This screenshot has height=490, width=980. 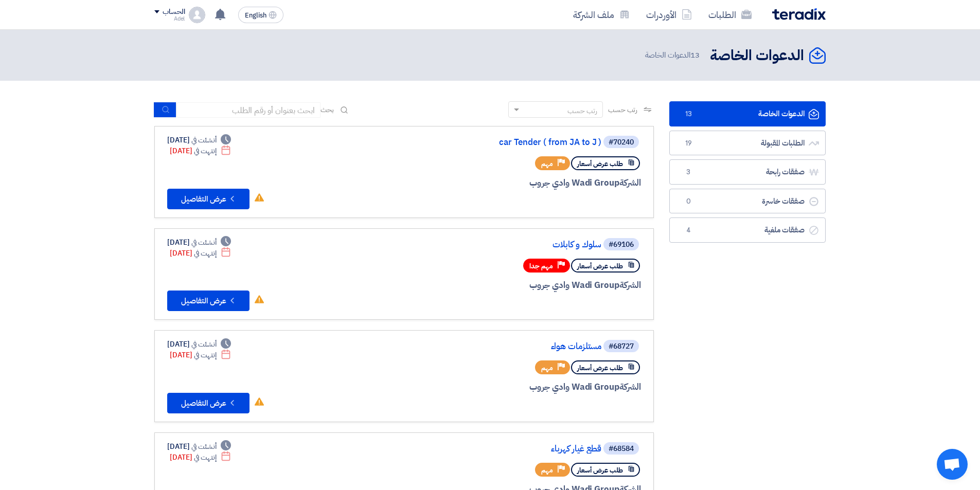 What do you see at coordinates (499, 245) in the screenshot?
I see `a: سلوك و كابلات` at bounding box center [499, 245].